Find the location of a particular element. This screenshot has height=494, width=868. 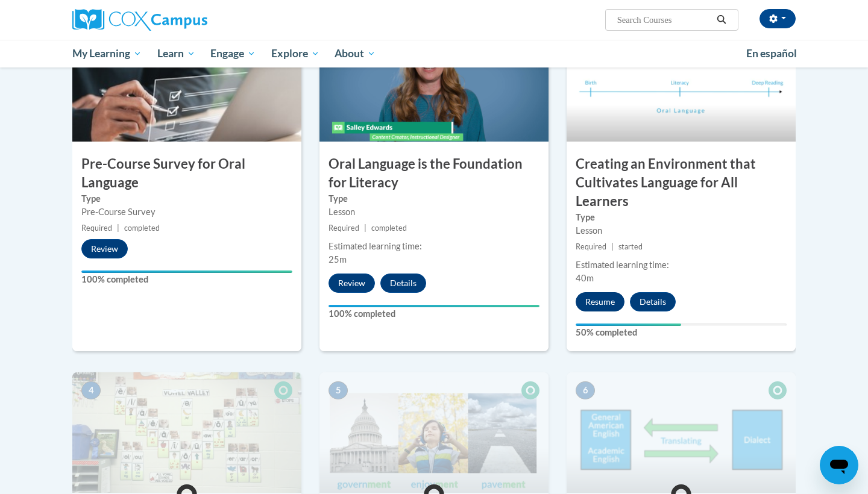

span: 5 is located at coordinates (338, 390).